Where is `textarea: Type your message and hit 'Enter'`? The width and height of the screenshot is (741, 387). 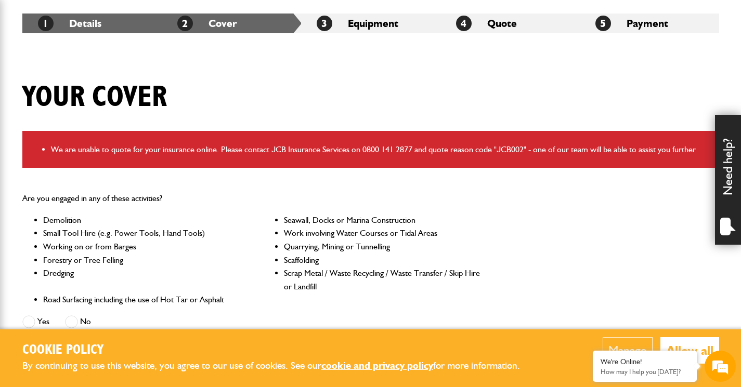
textarea: Type your message and hit 'Enter' is located at coordinates (101, 242).